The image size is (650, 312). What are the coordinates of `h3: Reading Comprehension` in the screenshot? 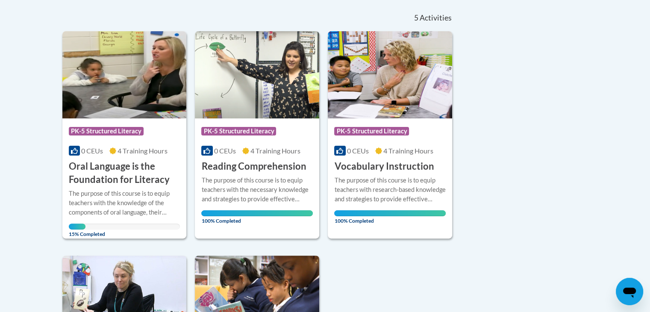 It's located at (253, 166).